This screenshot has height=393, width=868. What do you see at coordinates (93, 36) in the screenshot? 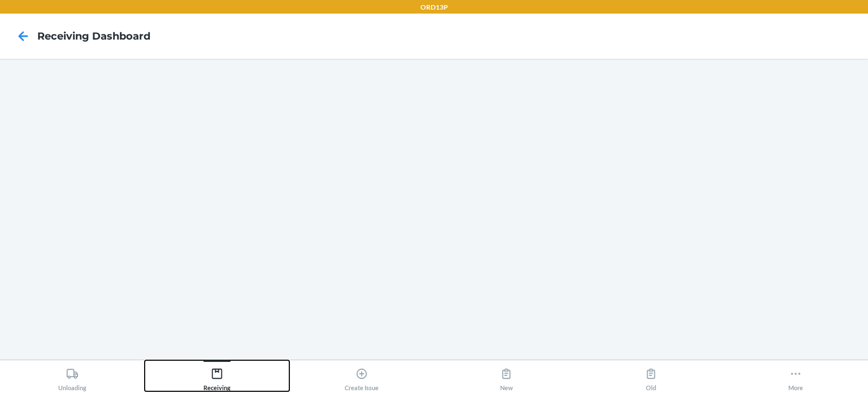
I see `h4: Receiving dashboard` at bounding box center [93, 36].